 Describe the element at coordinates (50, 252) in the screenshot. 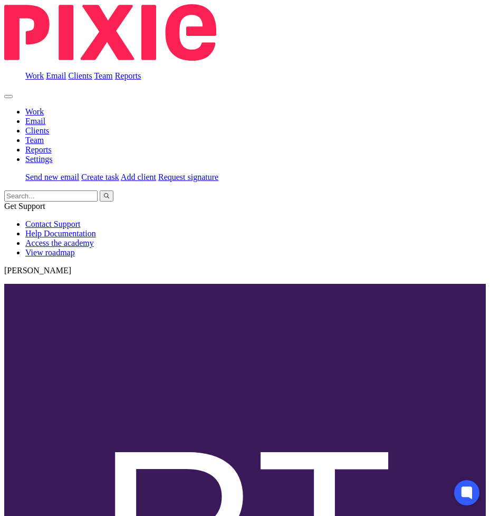

I see `a: View roadmap` at that location.